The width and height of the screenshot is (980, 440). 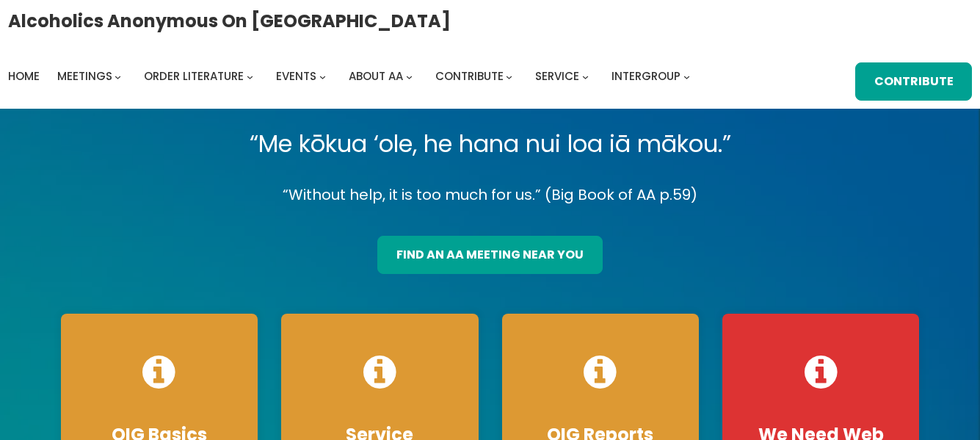 What do you see at coordinates (409, 76) in the screenshot?
I see `button: About AA submenu` at bounding box center [409, 76].